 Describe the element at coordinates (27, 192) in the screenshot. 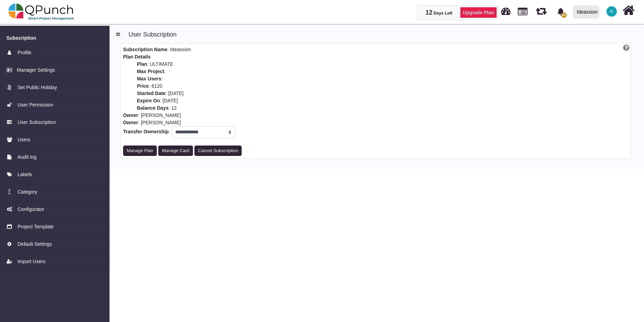

I see `span: Category` at that location.